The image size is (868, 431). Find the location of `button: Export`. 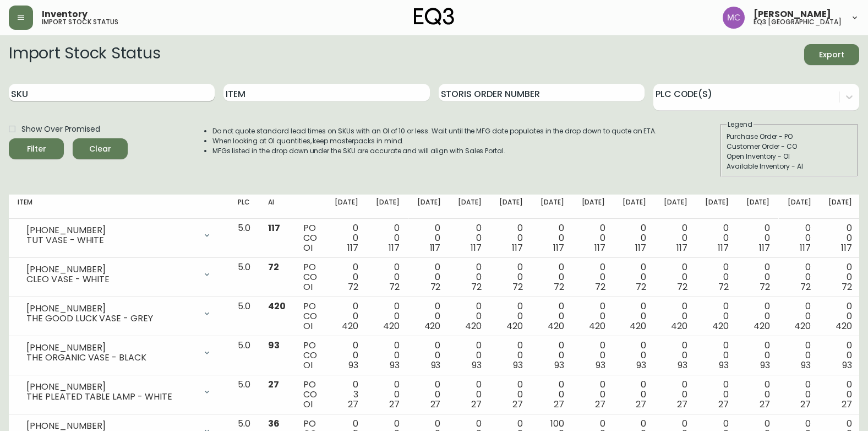

button: Export is located at coordinates (832, 55).